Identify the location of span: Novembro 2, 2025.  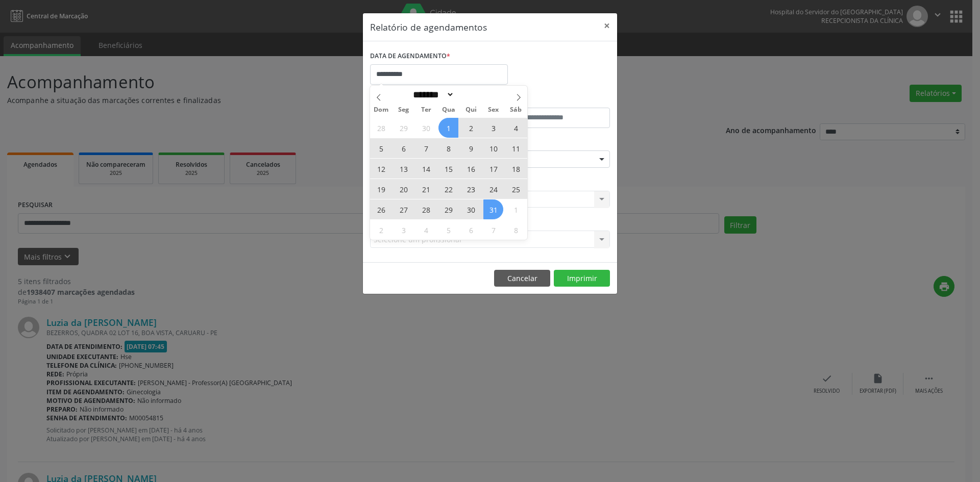
(381, 229).